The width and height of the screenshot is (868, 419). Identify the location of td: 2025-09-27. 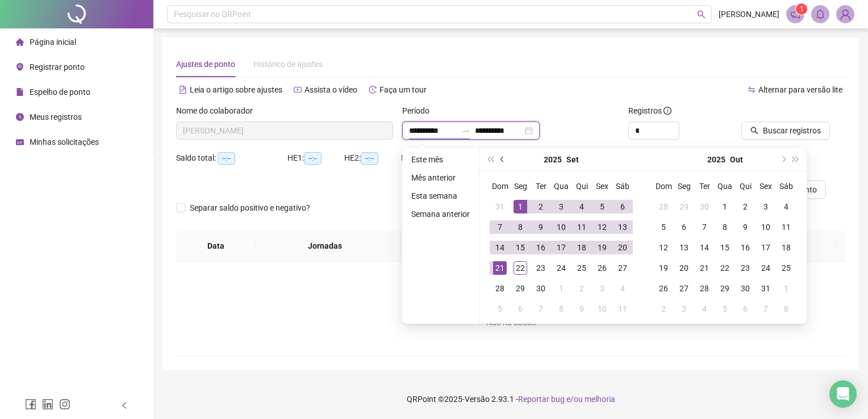
(622, 268).